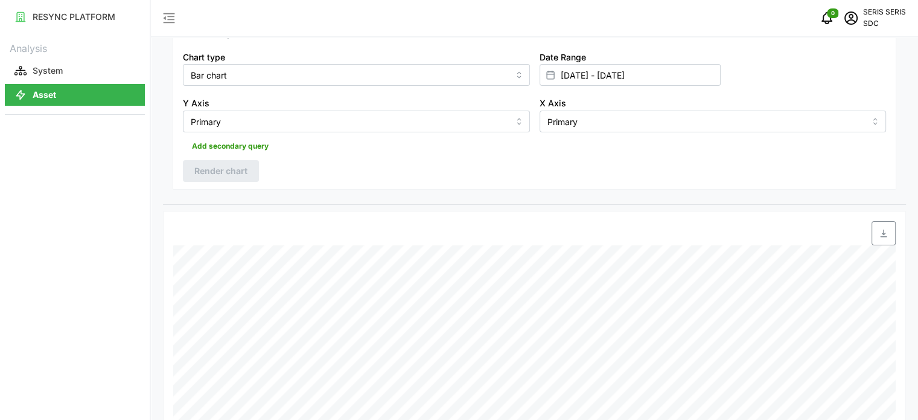 The width and height of the screenshot is (918, 420). Describe the element at coordinates (356, 121) in the screenshot. I see `input: Select Y axis` at that location.